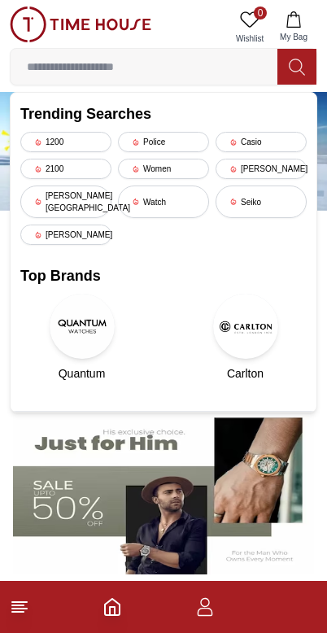 This screenshot has height=633, width=327. Describe the element at coordinates (82, 326) in the screenshot. I see `img: Quantum` at that location.